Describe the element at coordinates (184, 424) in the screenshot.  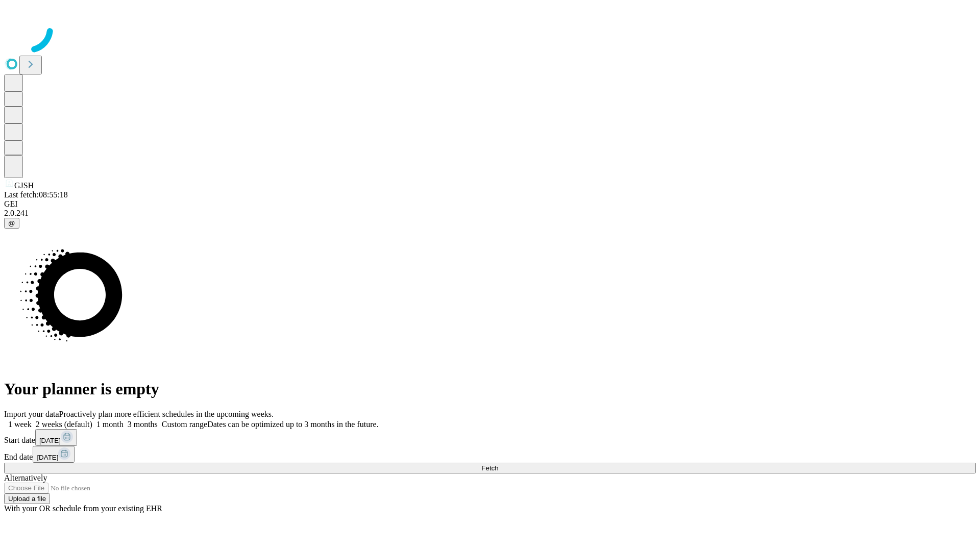
I see `span: Custom range` at that location.